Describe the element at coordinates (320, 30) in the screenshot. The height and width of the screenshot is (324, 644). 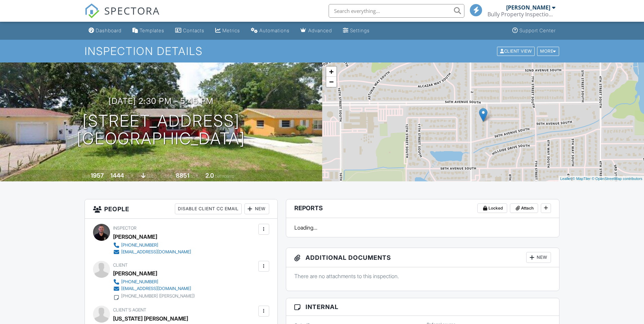
I see `div: Advanced` at that location.